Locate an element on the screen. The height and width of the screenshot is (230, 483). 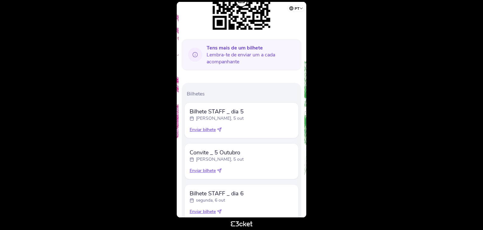
p: segunda, 6 out is located at coordinates (210, 200).